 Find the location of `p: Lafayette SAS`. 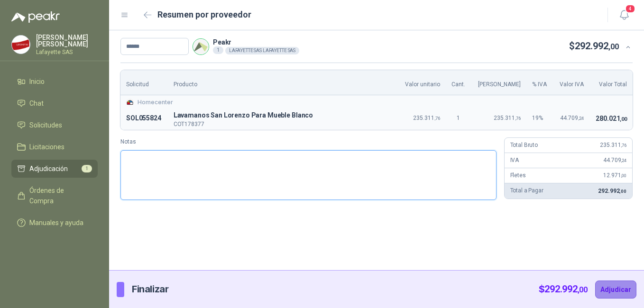

p: Lafayette SAS is located at coordinates (67, 52).